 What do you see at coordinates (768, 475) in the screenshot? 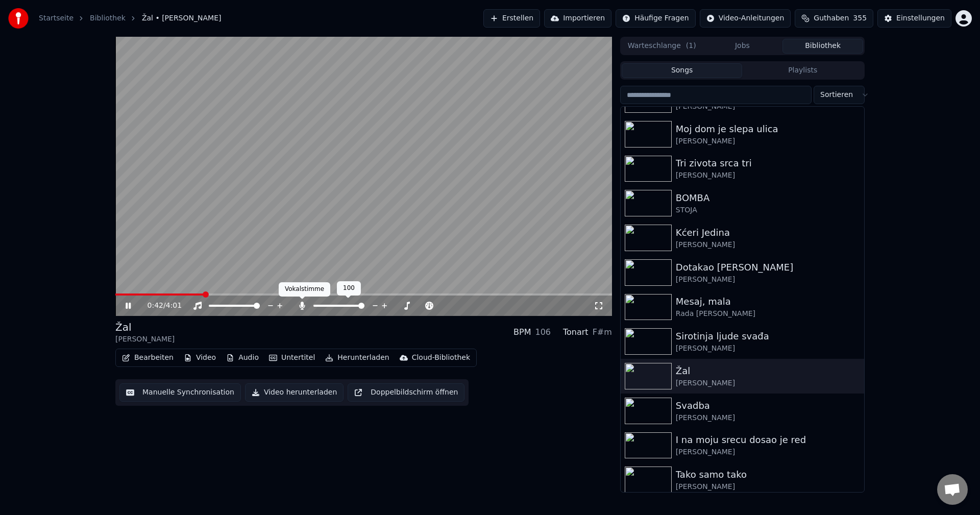
I see `div: Tako samo tako` at bounding box center [768, 475].